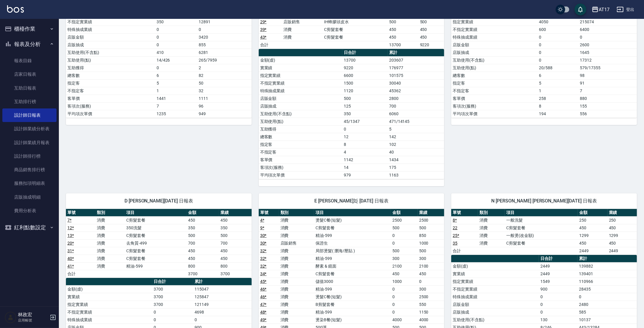 The height and width of the screenshot is (328, 644). Describe the element at coordinates (365, 152) in the screenshot. I see `td: 4` at that location.